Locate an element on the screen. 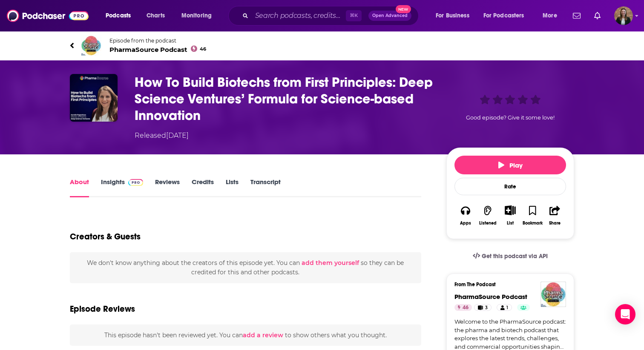 Image resolution: width=644 pixels, height=350 pixels. span: New is located at coordinates (403, 9).